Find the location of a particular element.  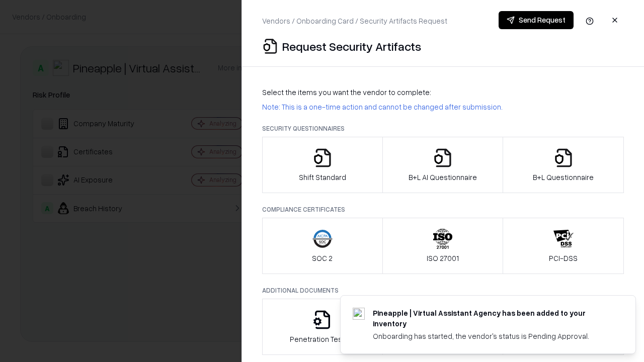

button: B+L AI Questionnaire is located at coordinates (443, 165).